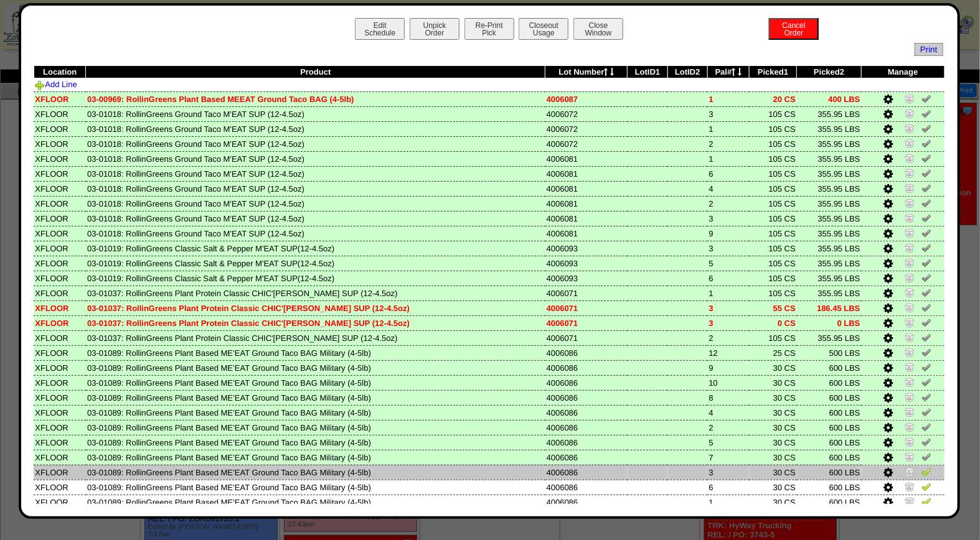 The height and width of the screenshot is (540, 980). Describe the element at coordinates (728, 472) in the screenshot. I see `td: 3` at that location.